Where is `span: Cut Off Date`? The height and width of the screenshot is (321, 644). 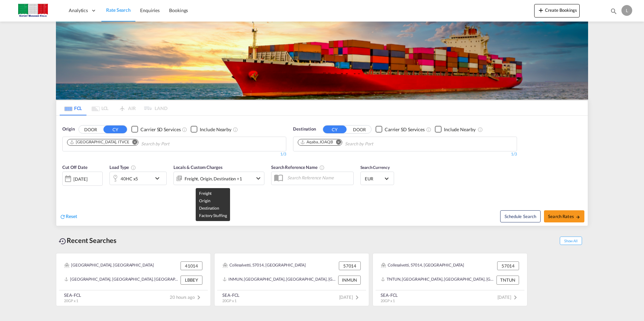 span: Cut Off Date is located at coordinates (75, 167).